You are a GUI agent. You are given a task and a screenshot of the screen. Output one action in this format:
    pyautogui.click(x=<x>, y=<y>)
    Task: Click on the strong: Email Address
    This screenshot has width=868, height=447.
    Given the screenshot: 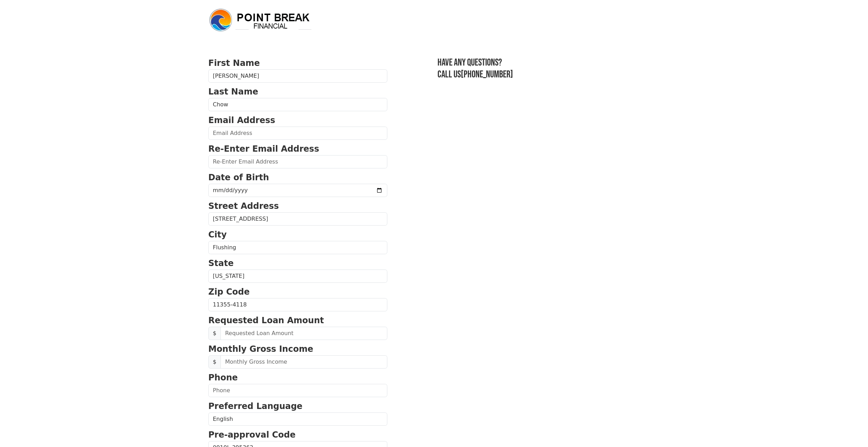 What is the action you would take?
    pyautogui.click(x=242, y=120)
    